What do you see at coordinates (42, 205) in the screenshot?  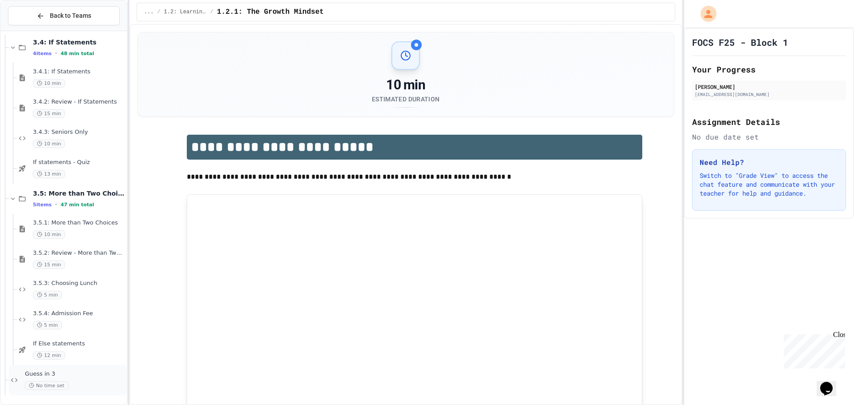 I see `span: 5 items` at bounding box center [42, 205].